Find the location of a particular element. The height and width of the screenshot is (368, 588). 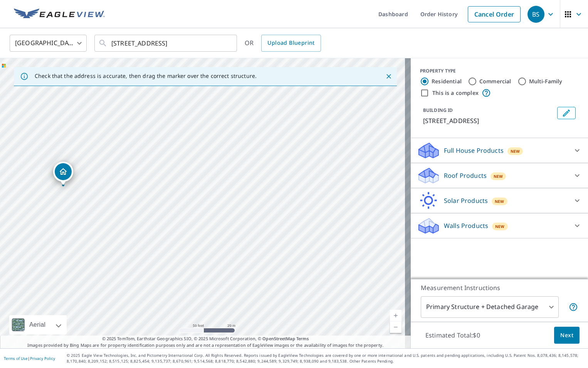

div: Primary Structure + Detached Garage is located at coordinates (490, 307).